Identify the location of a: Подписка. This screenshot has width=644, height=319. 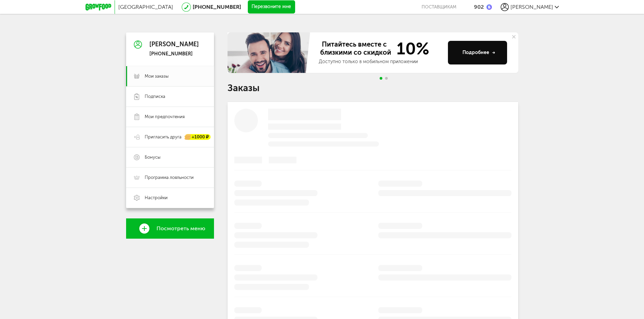
(170, 97).